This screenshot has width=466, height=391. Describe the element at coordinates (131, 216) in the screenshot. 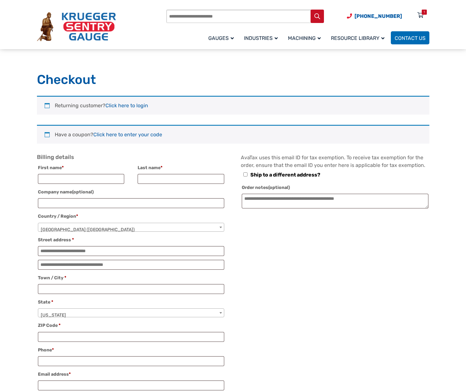

I see `label: Country / Region` at that location.